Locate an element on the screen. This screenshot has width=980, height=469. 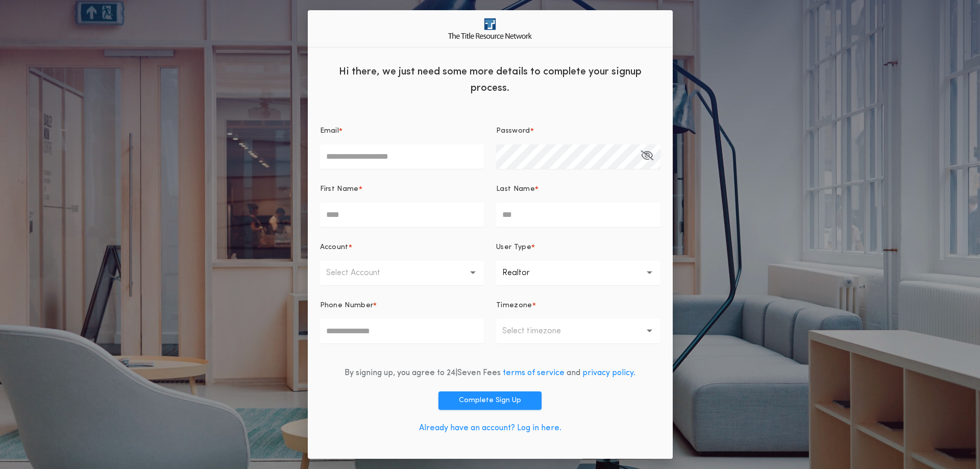
button: Complete Sign Up is located at coordinates (490, 400).